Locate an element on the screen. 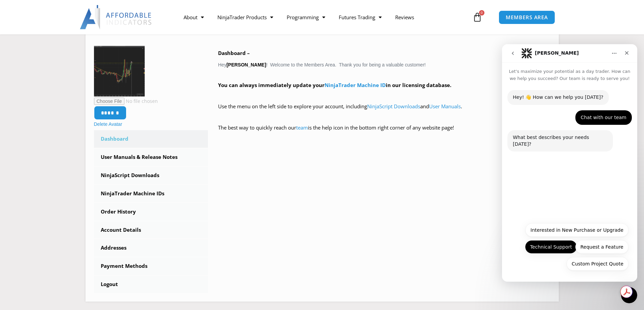 The image size is (644, 310). button: Custom Project Quote is located at coordinates (95, 219).